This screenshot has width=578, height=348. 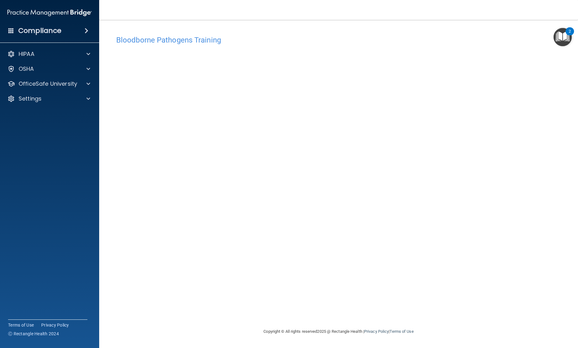 What do you see at coordinates (49, 69) in the screenshot?
I see `a: OSHA` at bounding box center [49, 69].